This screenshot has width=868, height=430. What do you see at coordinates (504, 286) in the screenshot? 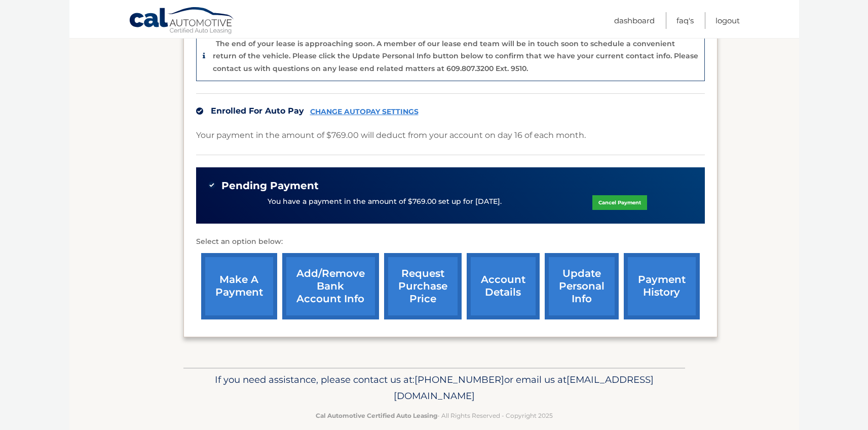
I see `a: account details` at bounding box center [504, 286].